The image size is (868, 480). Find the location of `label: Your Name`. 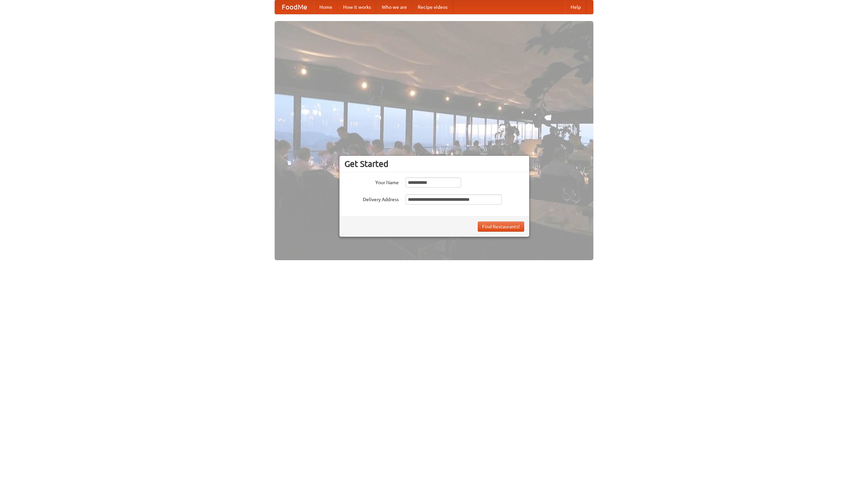

label: Your Name is located at coordinates (371, 181).